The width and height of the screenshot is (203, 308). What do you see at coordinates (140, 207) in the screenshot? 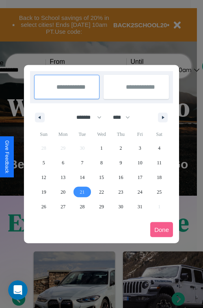
I see `span: 31` at bounding box center [140, 207].